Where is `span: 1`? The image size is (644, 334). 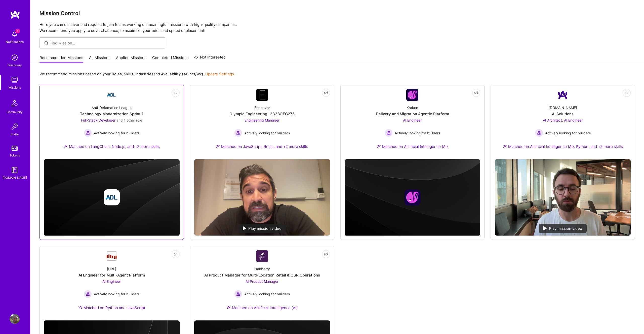
span: 1 is located at coordinates (17, 31).